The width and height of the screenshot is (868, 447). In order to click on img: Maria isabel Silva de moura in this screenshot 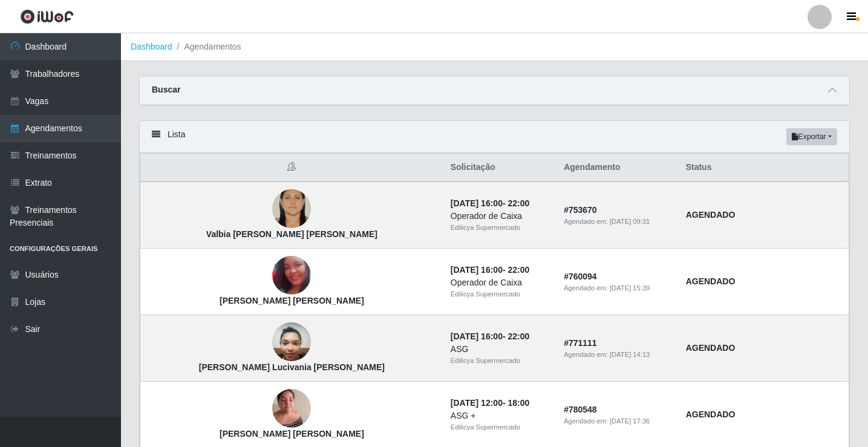, I will do `click(291, 276)`.